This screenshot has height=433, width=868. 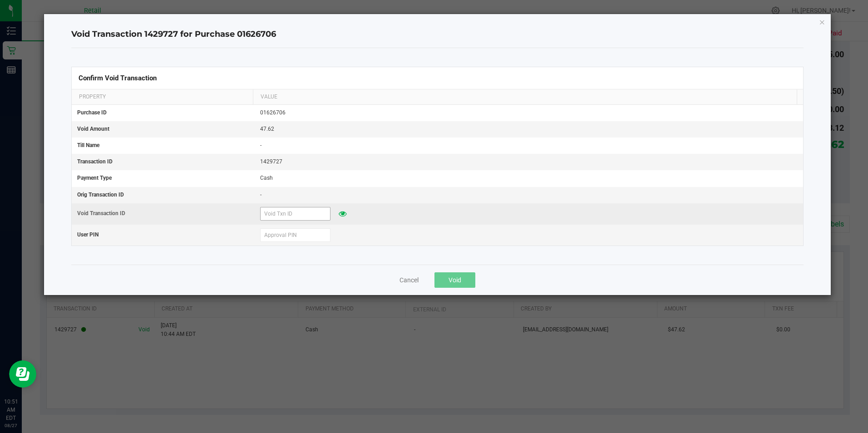 What do you see at coordinates (271, 162) in the screenshot?
I see `span: 1429727` at bounding box center [271, 162].